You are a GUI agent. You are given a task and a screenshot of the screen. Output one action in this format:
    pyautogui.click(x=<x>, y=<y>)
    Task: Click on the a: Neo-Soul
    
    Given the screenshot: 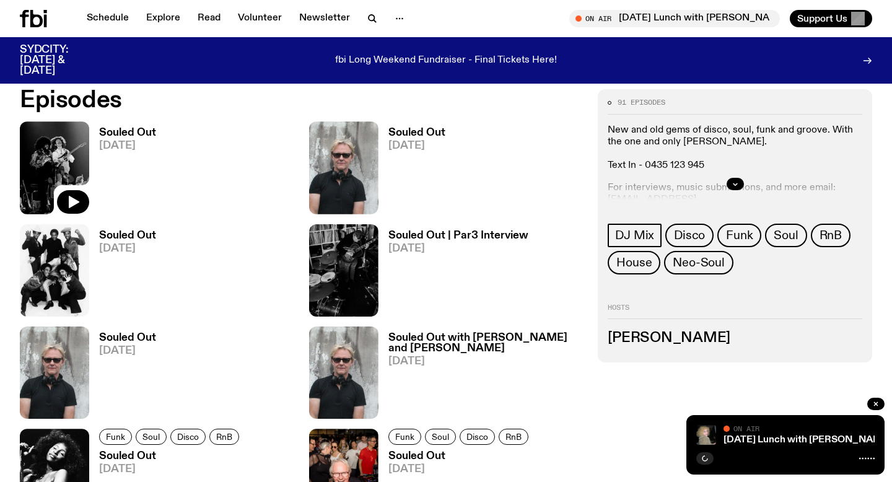 What is the action you would take?
    pyautogui.click(x=698, y=263)
    